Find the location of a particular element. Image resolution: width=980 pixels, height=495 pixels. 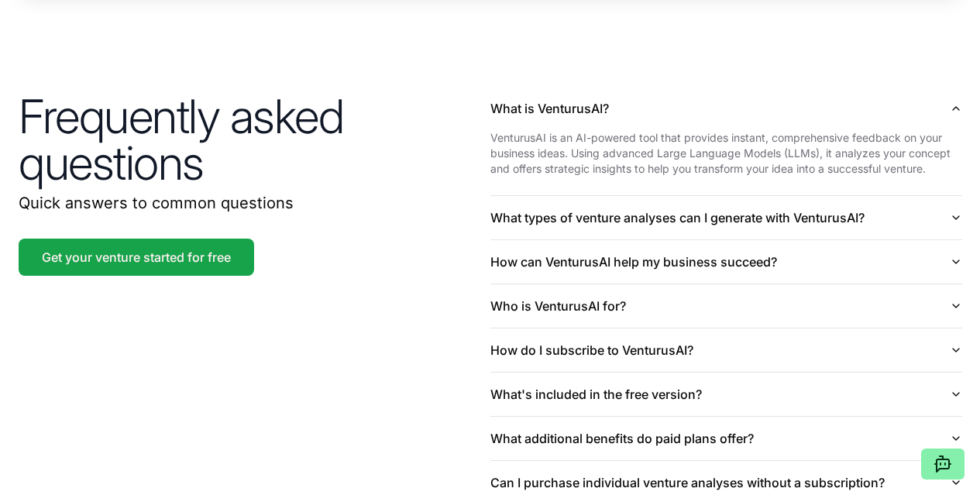

button: Who is VenturusAI for? is located at coordinates (727, 306).